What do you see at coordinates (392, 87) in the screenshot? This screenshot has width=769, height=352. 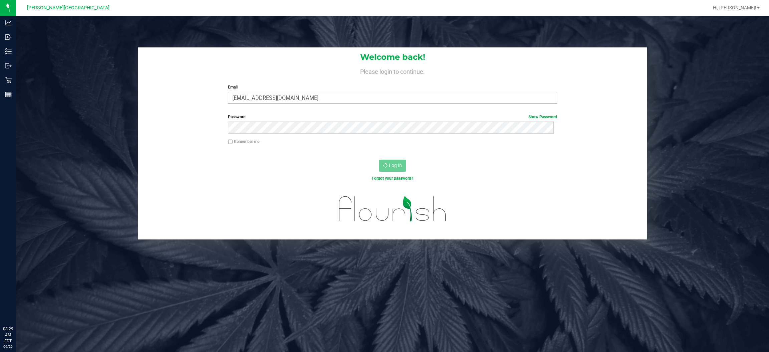 I see `label: Email` at bounding box center [392, 87].